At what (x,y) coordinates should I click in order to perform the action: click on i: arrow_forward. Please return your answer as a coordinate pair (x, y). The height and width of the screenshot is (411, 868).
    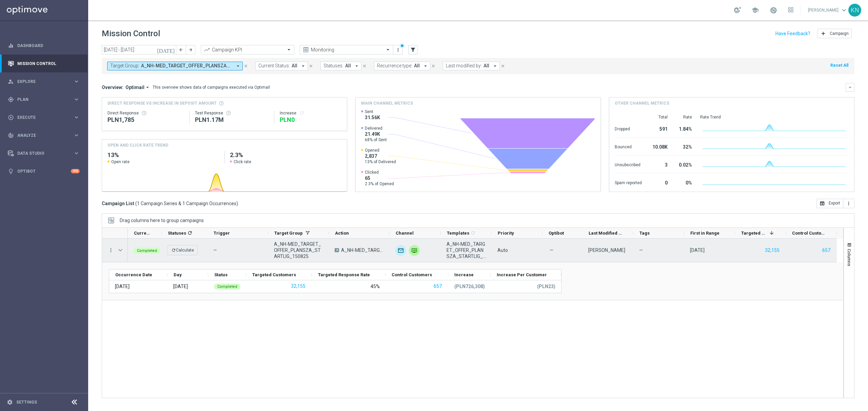
    Looking at the image, I should click on (191, 50).